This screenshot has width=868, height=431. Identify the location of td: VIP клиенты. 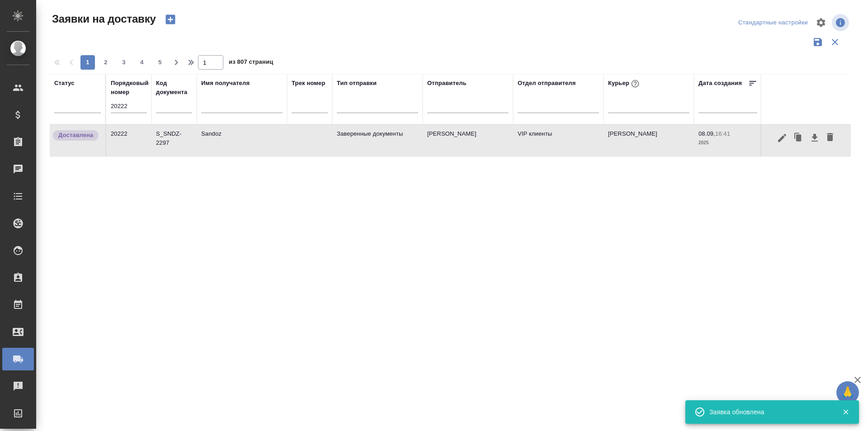
(558, 140).